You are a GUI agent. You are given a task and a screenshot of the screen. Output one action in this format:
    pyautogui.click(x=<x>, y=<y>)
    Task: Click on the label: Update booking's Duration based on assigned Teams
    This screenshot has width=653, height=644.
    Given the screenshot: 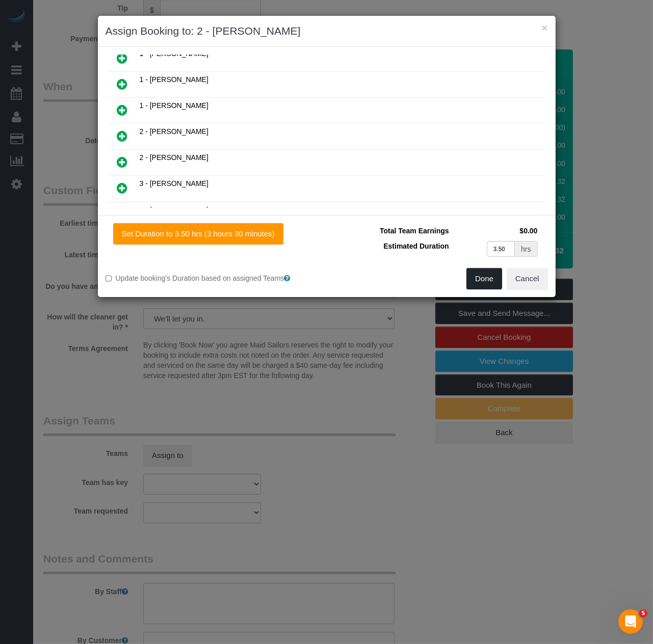 What is the action you would take?
    pyautogui.click(x=212, y=278)
    